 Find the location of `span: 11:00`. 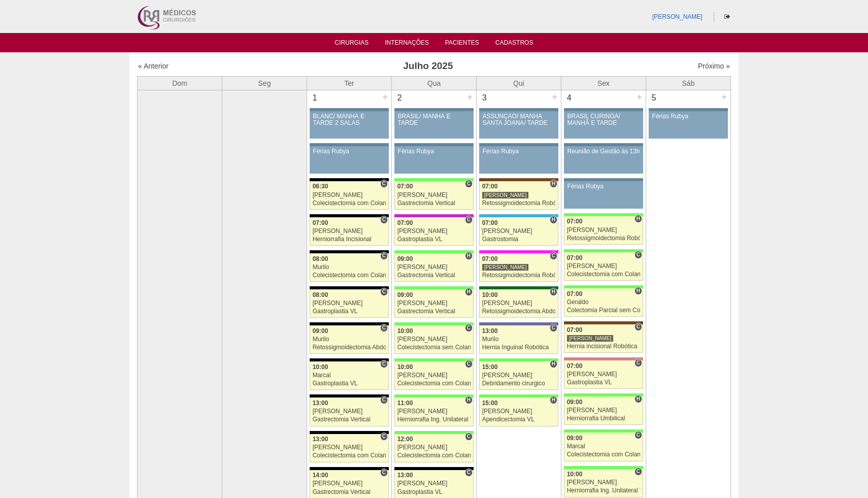

span: 11:00 is located at coordinates (405, 403).